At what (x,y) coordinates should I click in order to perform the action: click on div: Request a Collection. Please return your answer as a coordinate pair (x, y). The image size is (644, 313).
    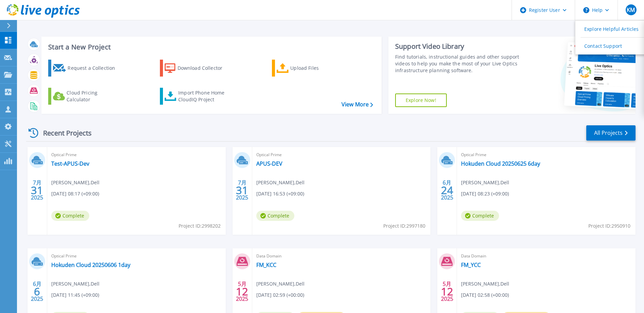
    Looking at the image, I should click on (95, 68).